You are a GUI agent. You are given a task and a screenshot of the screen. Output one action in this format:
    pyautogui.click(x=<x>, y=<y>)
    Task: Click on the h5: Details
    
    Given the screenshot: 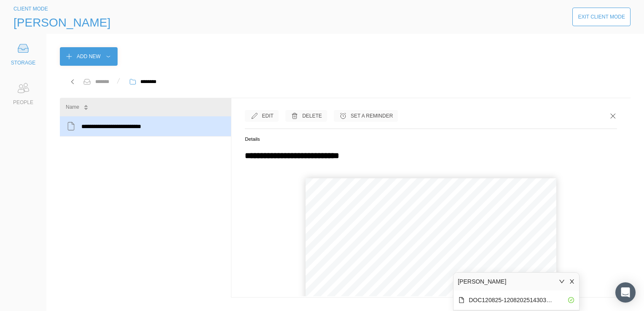 What is the action you would take?
    pyautogui.click(x=431, y=139)
    